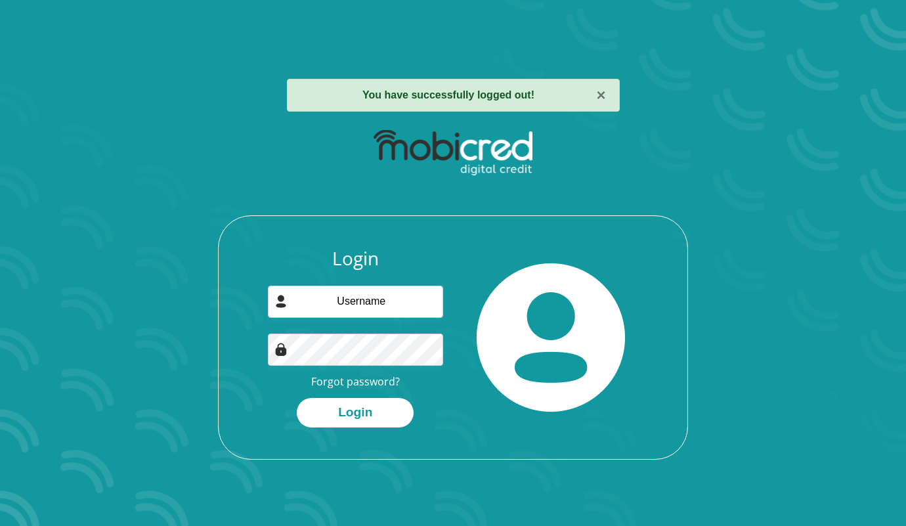  What do you see at coordinates (356, 259) in the screenshot?
I see `h3: Login` at bounding box center [356, 259].